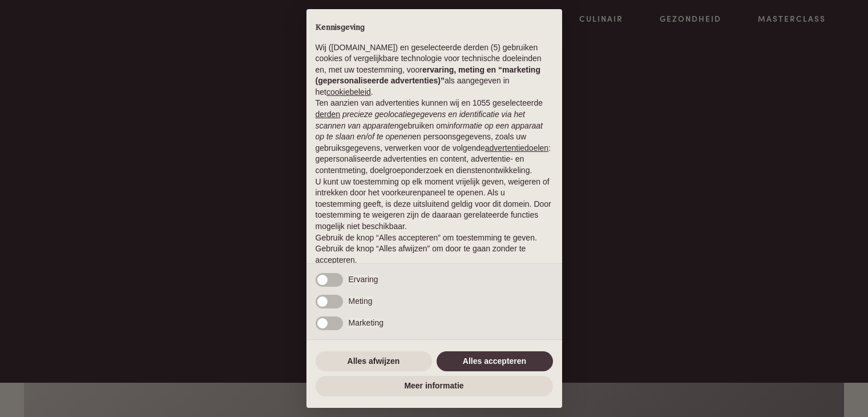 The width and height of the screenshot is (868, 417). What do you see at coordinates (434, 136) in the screenshot?
I see `p: Ten aanzien van advertenties kunnen wij en 1055 geselecteerde gebruiken om en persoonsgegevens, z...` at bounding box center [434, 136].